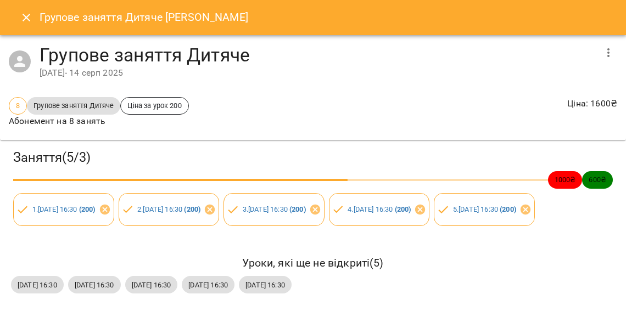 The image size is (626, 328). I want to click on span: 8, so click(18, 105).